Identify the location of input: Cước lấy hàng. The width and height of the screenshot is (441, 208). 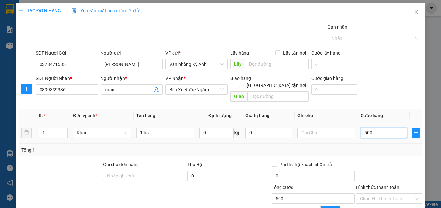
(334, 64).